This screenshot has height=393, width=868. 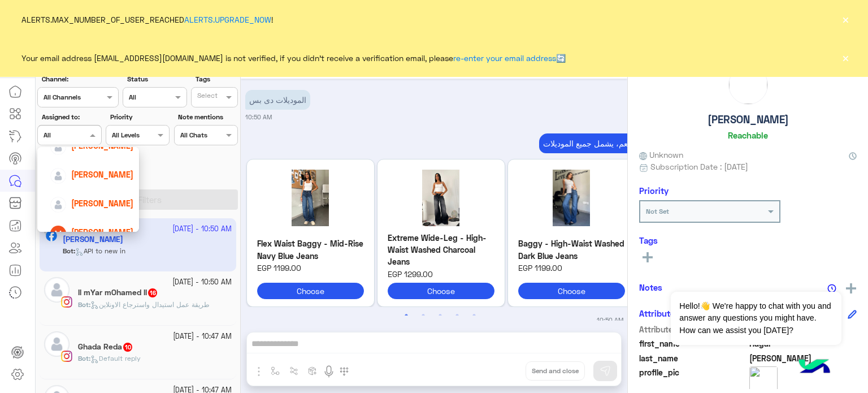 What do you see at coordinates (152, 292) in the screenshot?
I see `span: 16` at bounding box center [152, 292].